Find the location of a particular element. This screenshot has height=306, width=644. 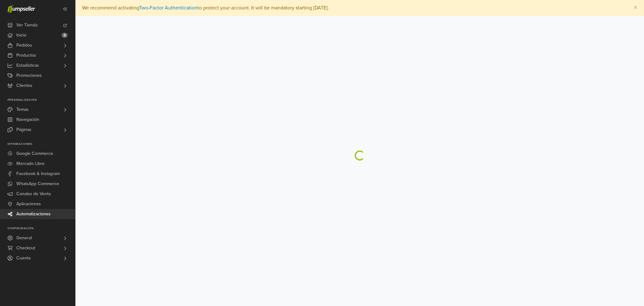

span: Estadísticas is located at coordinates (28, 65).